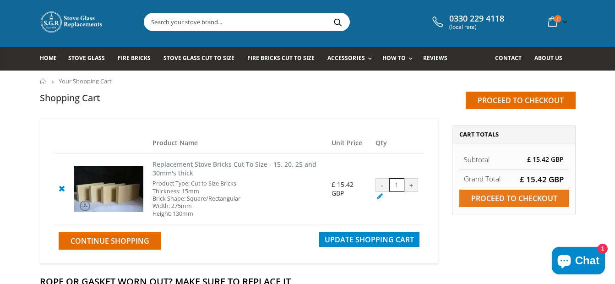 The image size is (615, 284). What do you see at coordinates (110, 241) in the screenshot?
I see `span: Continue Shopping` at bounding box center [110, 241].